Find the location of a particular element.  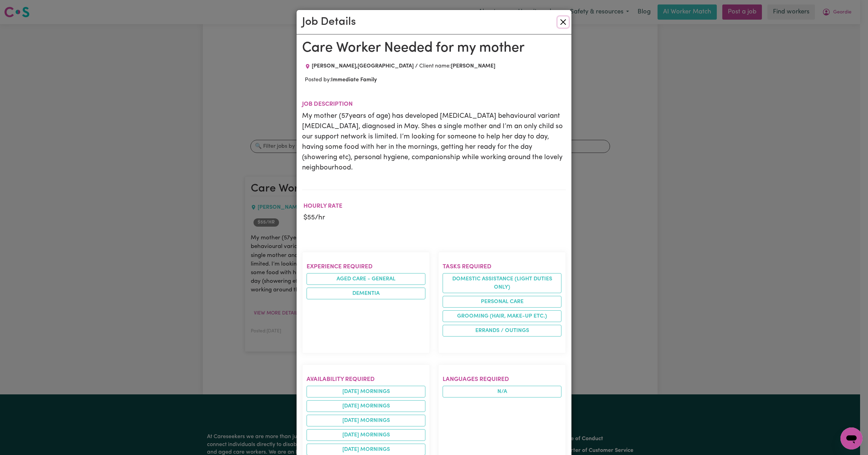

li: Grooming (hair, make-up etc.) is located at coordinates (502, 316).